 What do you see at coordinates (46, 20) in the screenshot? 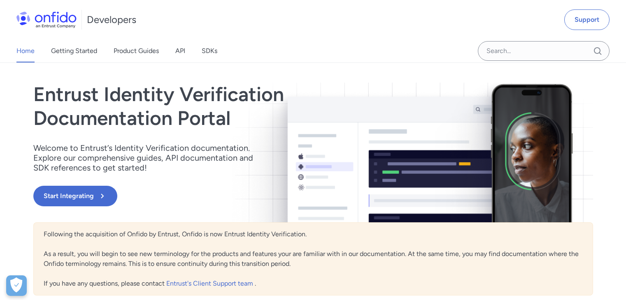
I see `img: Onfido Logo` at bounding box center [46, 20].